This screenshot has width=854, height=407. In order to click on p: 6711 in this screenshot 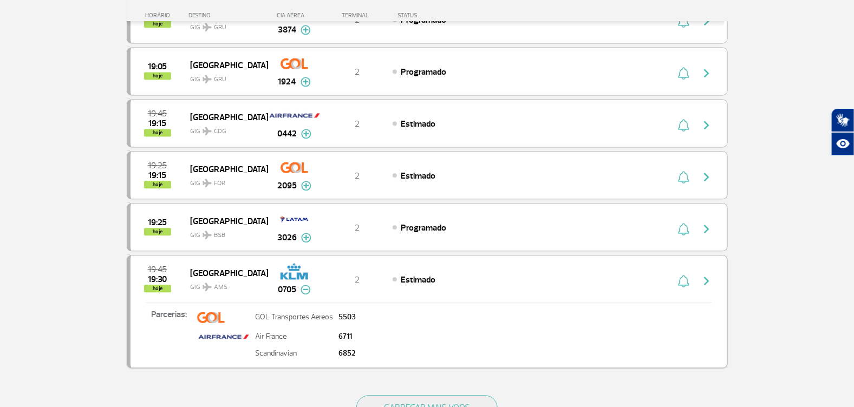, I will do `click(348, 337)`.